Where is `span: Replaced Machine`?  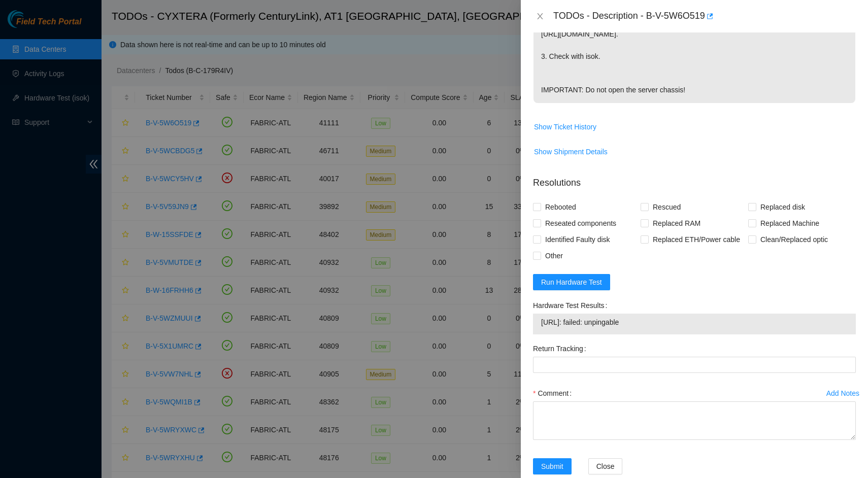 span: Replaced Machine is located at coordinates (790, 224).